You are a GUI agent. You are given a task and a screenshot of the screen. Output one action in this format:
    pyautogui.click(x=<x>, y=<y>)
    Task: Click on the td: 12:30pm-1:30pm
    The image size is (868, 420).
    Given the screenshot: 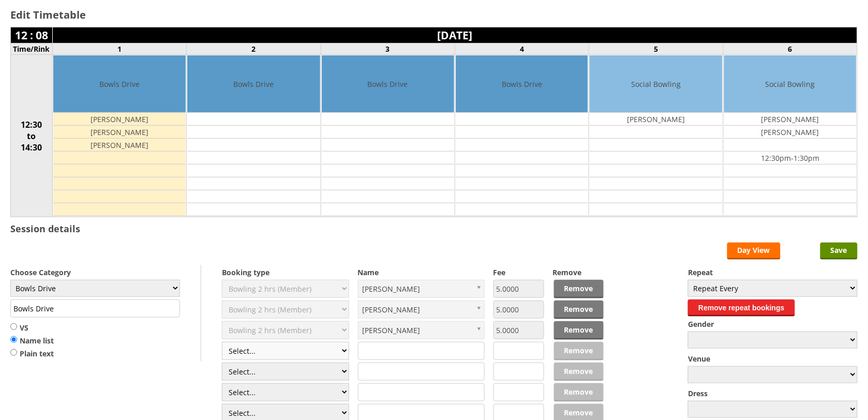 What is the action you would take?
    pyautogui.click(x=790, y=157)
    